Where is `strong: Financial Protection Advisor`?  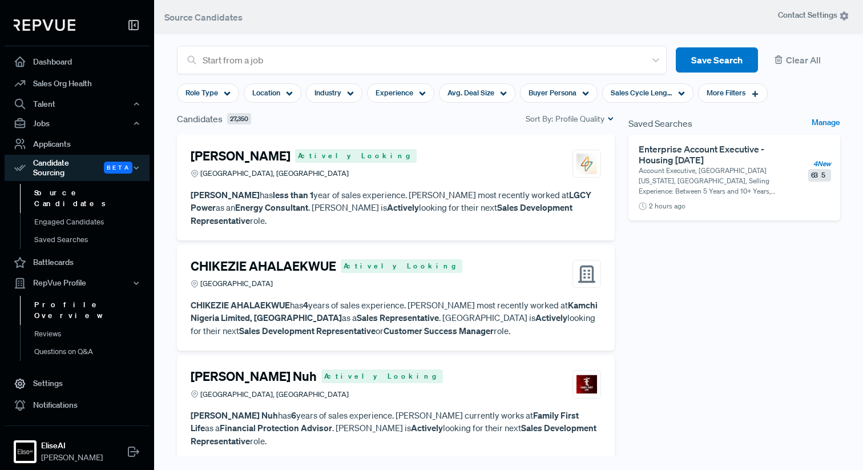 strong: Financial Protection Advisor is located at coordinates (276, 427).